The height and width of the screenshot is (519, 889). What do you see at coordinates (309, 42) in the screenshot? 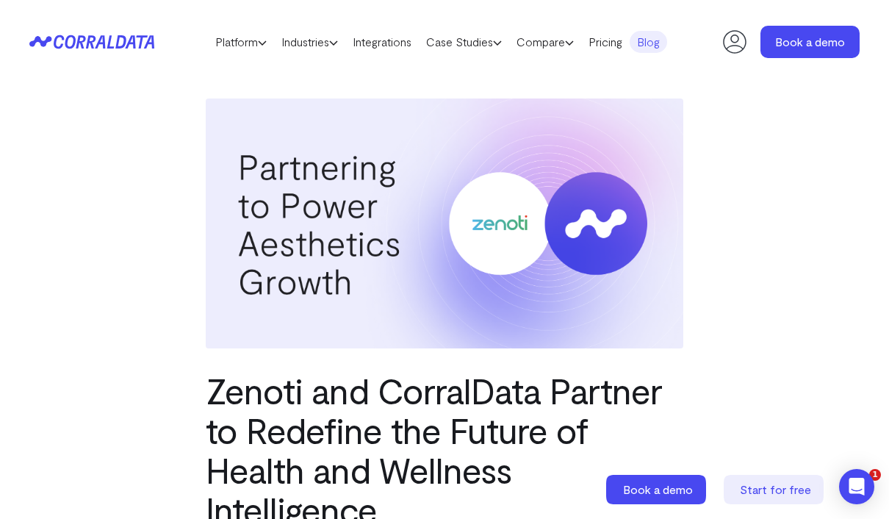
I see `a: Industries` at bounding box center [309, 42].